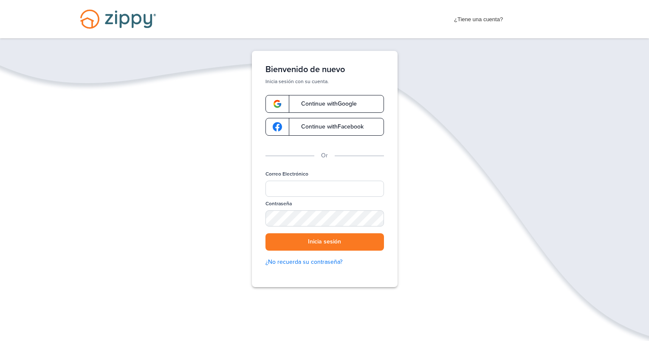 The image size is (649, 341). Describe the element at coordinates (324, 156) in the screenshot. I see `p: Or` at that location.